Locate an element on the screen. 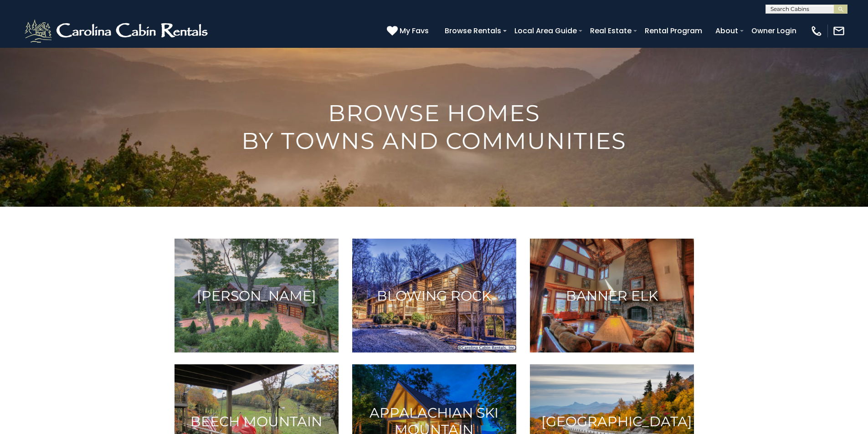 Image resolution: width=868 pixels, height=434 pixels. a: My Favs is located at coordinates (409, 31).